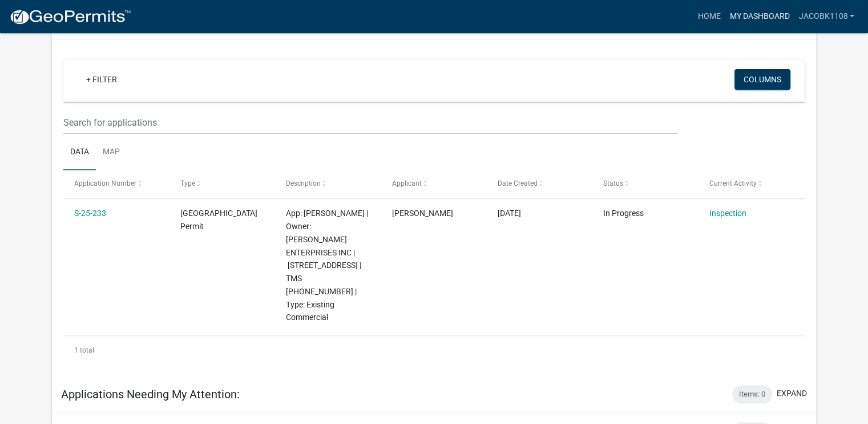  I want to click on a: Inspection, so click(728, 213).